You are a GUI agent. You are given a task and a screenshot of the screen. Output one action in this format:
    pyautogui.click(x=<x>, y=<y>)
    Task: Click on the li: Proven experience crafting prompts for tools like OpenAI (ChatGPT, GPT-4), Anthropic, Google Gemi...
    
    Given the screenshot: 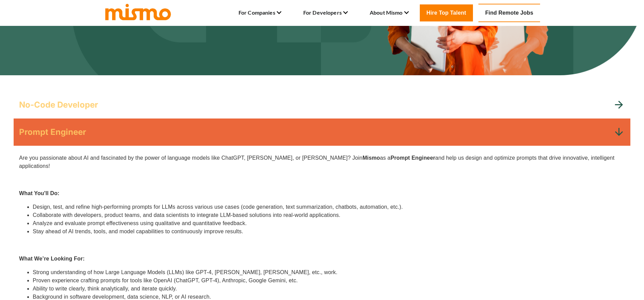 What is the action you would take?
    pyautogui.click(x=329, y=281)
    